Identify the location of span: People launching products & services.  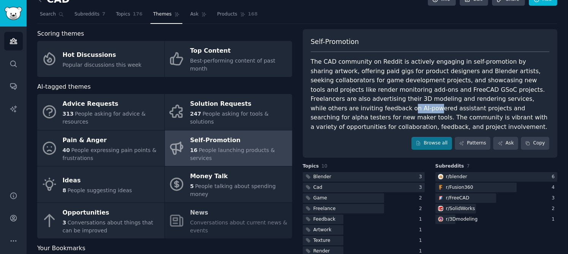
(232, 154).